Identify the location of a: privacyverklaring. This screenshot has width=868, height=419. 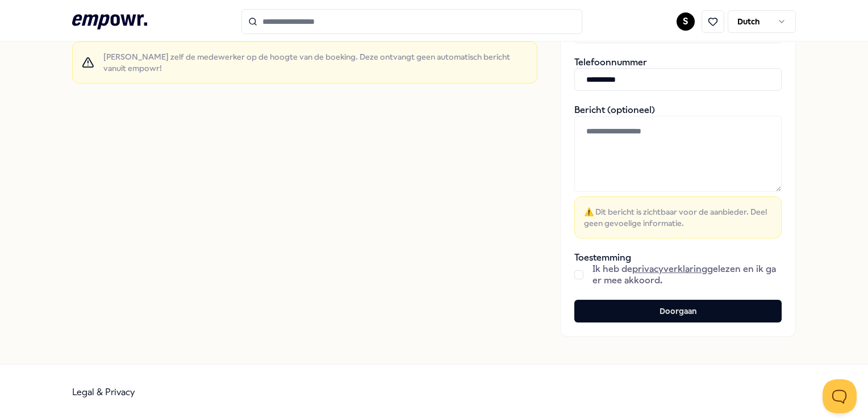
(670, 269).